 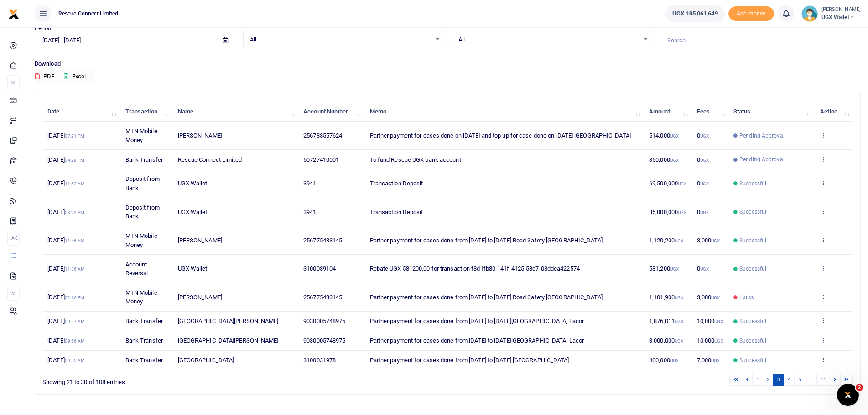 What do you see at coordinates (43, 28) in the screenshot?
I see `label: Period` at bounding box center [43, 28].